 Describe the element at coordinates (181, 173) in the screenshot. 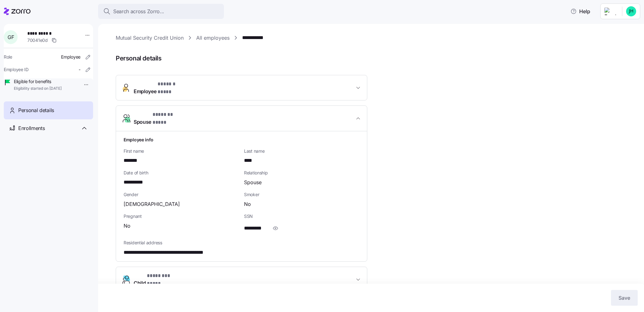

I see `span: Date of birth` at that location.